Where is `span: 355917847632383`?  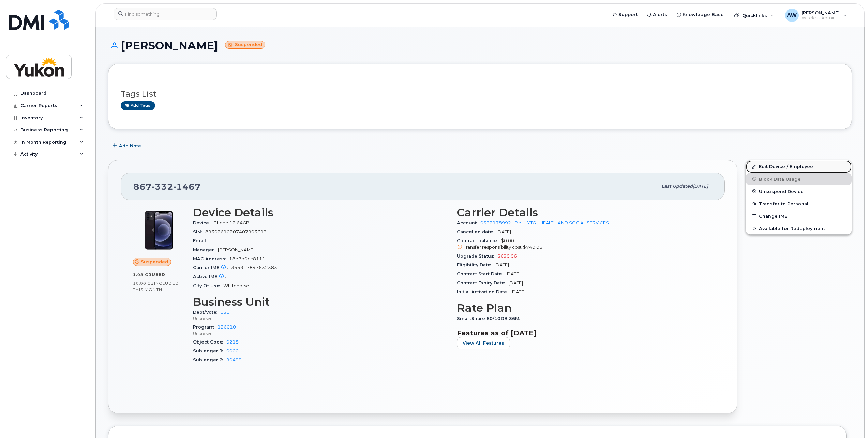 span: 355917847632383 is located at coordinates (254, 268).